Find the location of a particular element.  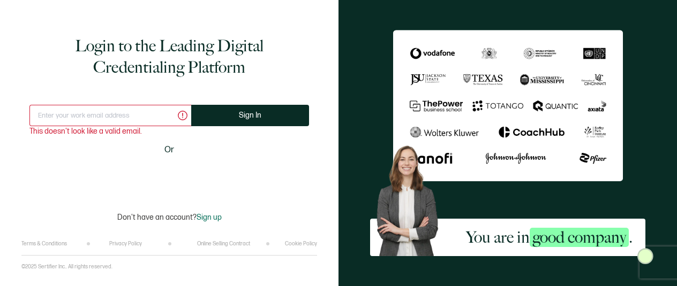

span: Sign In is located at coordinates (250, 115).